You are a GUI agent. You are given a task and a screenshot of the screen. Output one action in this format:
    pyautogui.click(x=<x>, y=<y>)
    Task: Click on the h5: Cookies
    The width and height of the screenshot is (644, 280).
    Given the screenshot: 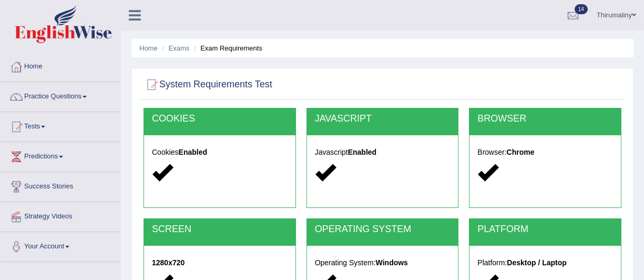 What is the action you would take?
    pyautogui.click(x=220, y=152)
    